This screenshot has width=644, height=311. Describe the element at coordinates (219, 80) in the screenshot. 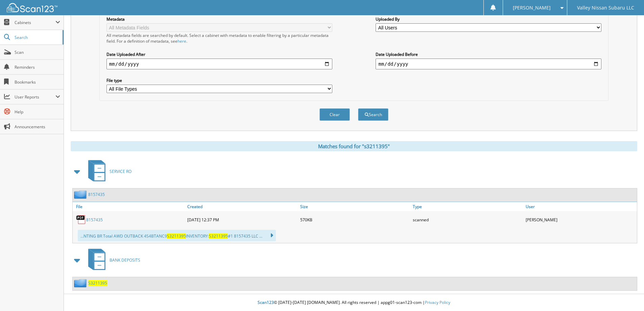

I see `label: File type` at that location.